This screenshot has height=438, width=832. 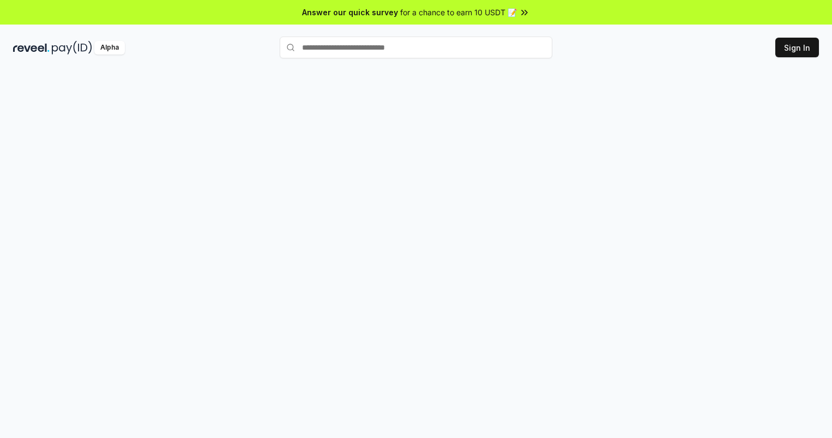 I want to click on button: Sign In, so click(x=797, y=47).